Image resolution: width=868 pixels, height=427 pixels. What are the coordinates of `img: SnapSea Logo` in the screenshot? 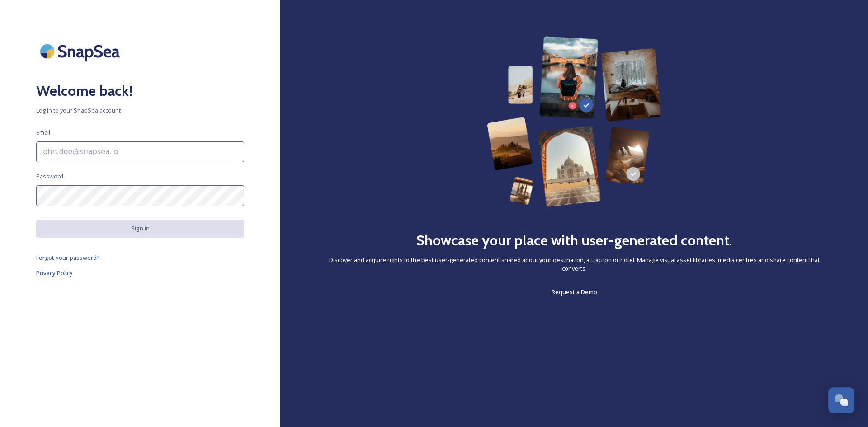 It's located at (81, 51).